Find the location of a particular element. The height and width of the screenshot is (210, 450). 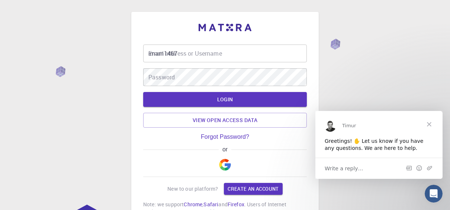

span: or is located at coordinates (225, 150).